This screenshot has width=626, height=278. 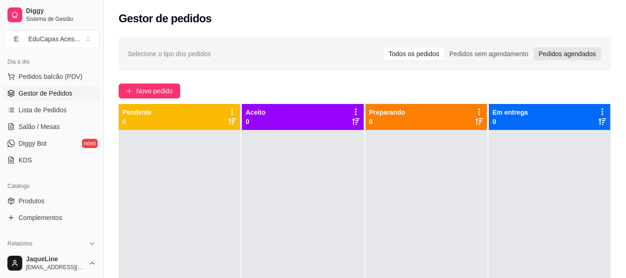 I want to click on span: Sistema de Gestão, so click(x=61, y=19).